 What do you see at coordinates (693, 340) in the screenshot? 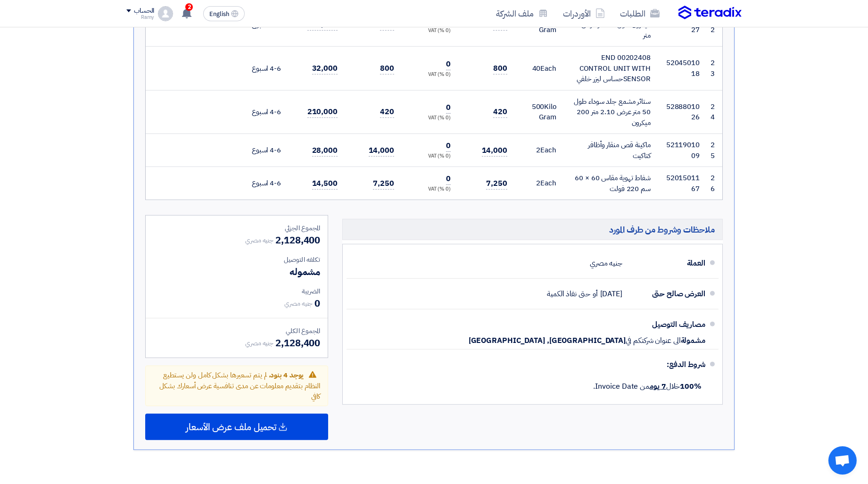
I see `span: مشمولة` at bounding box center [693, 340].